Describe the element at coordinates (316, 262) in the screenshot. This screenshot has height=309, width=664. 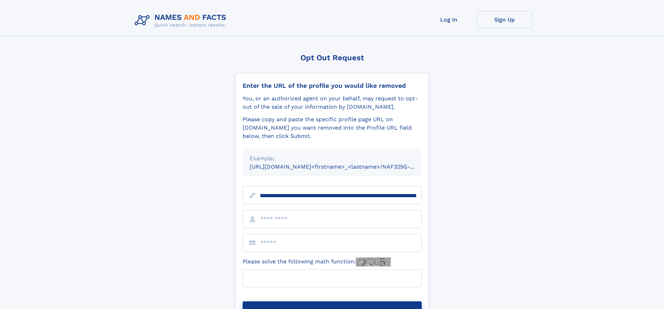
I see `label: Please solve the following math function:` at that location.